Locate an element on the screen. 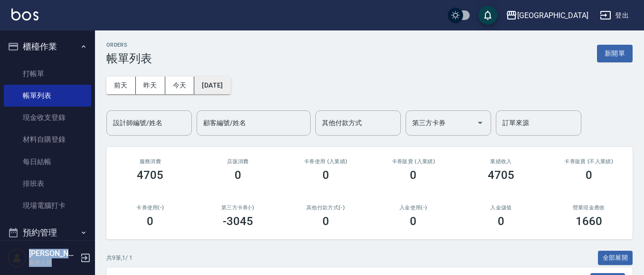 Image resolution: width=644 pixels, height=275 pixels. h2: 入金使用(-) is located at coordinates (413, 207).